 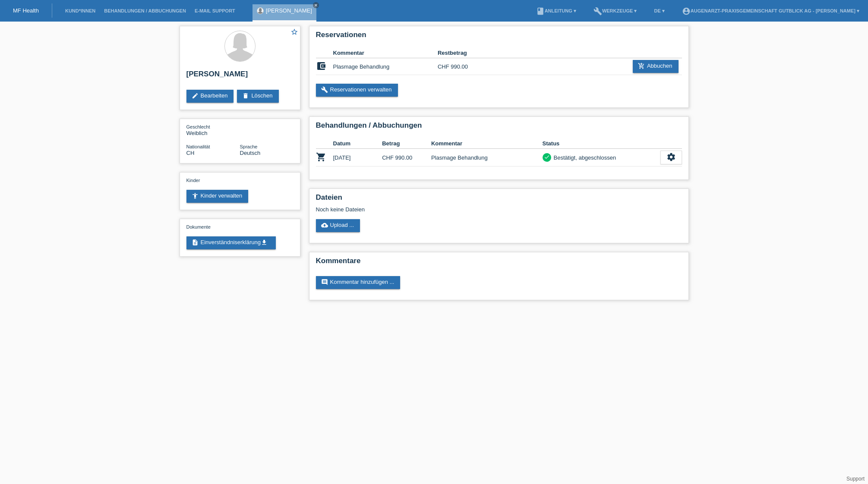 What do you see at coordinates (145, 11) in the screenshot?
I see `a: Behandlungen / Abbuchungen` at bounding box center [145, 11].